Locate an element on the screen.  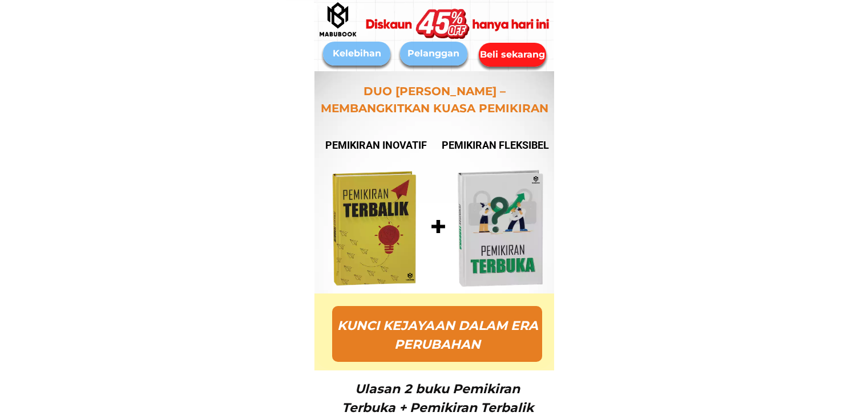
h1: KUNCI KEJAYAAN DALAM ERA PERUBAHAN is located at coordinates (437, 335).